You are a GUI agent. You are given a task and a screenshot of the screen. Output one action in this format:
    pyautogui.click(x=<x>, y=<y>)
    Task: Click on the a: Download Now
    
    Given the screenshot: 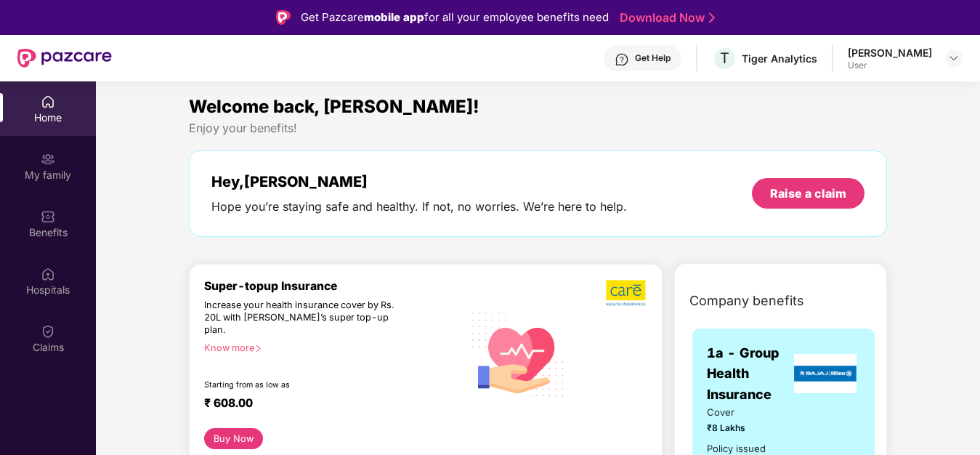 What is the action you would take?
    pyautogui.click(x=664, y=17)
    